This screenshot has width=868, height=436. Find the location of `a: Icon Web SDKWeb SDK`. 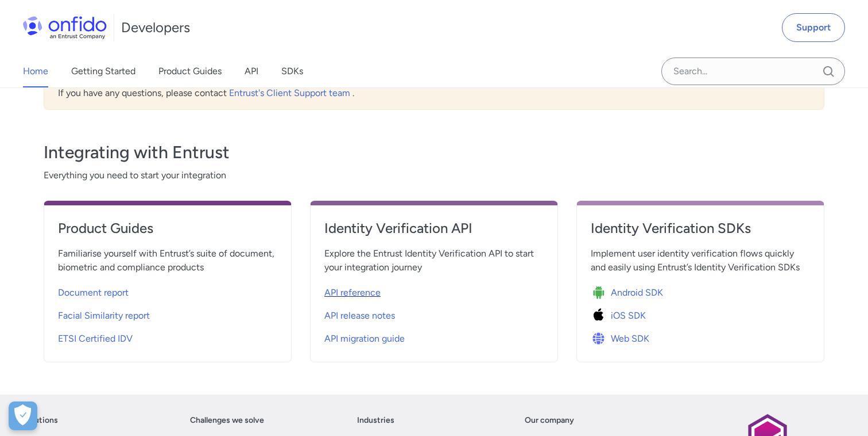

a: Icon Web SDKWeb SDK is located at coordinates (701, 336).